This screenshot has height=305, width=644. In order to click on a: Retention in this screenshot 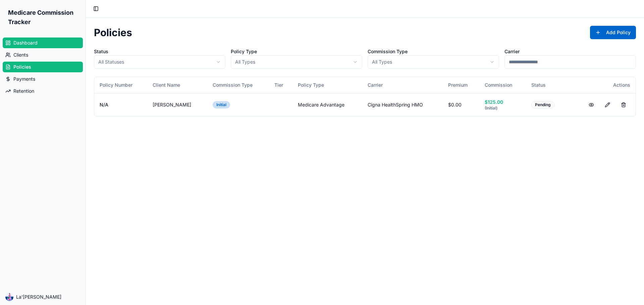, I will do `click(43, 91)`.